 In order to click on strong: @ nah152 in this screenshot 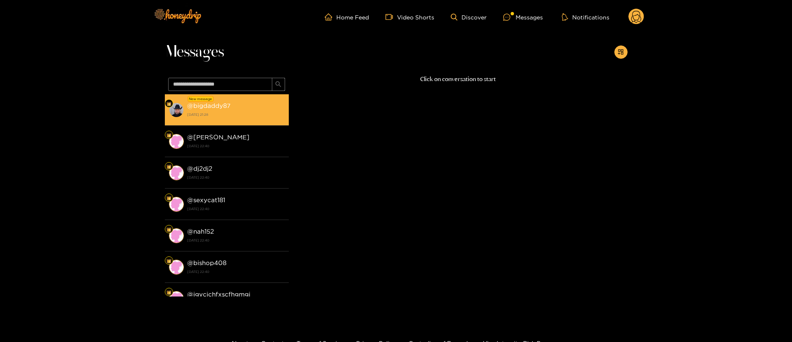, I will do `click(200, 231)`.